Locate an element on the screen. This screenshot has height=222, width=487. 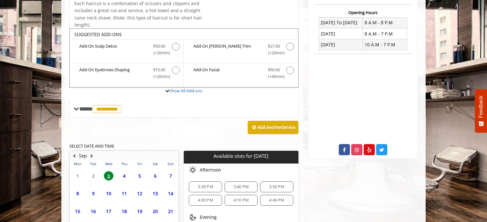
td: Select day11 is located at coordinates (124, 193).